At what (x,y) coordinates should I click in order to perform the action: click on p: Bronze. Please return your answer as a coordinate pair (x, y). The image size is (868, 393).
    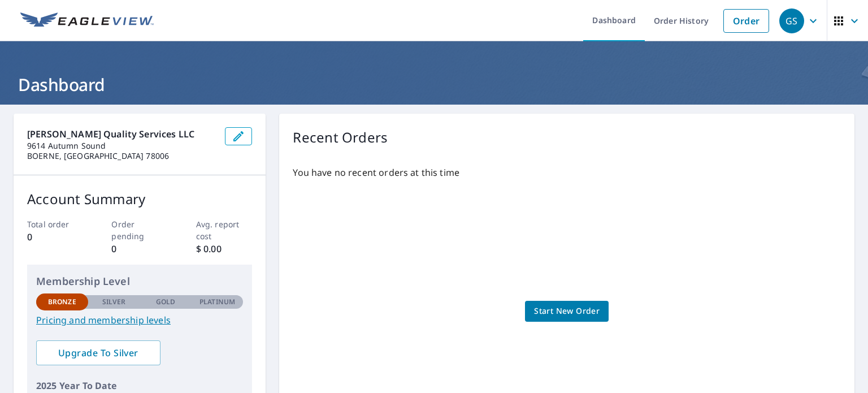
    Looking at the image, I should click on (62, 302).